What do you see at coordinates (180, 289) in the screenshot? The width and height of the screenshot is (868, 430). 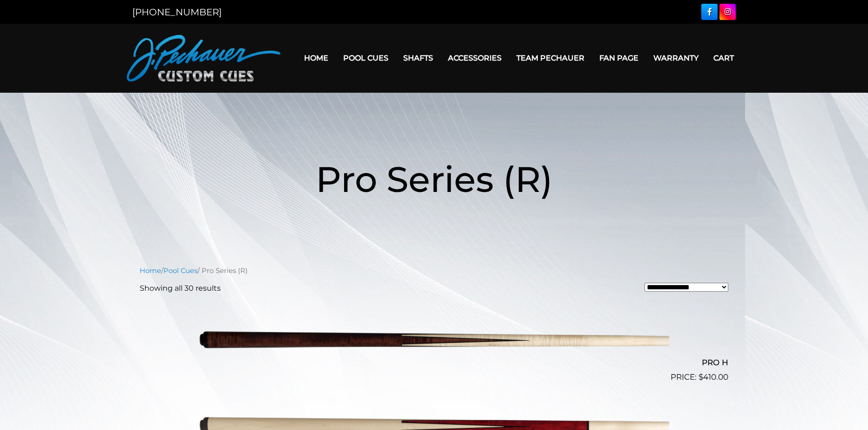 I see `p: Showing all 30 results` at bounding box center [180, 289].